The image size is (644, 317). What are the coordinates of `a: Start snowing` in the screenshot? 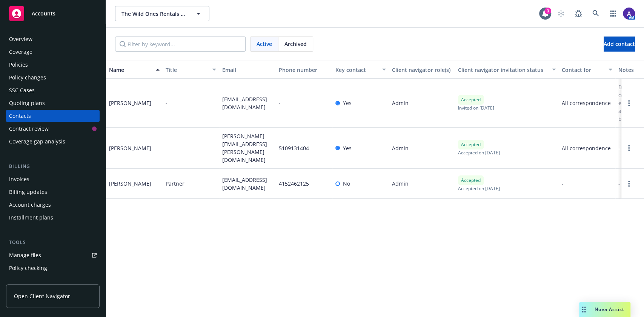 It's located at (561, 14).